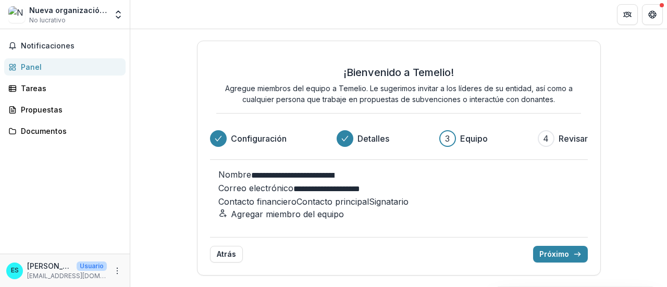  Describe the element at coordinates (15, 270) in the screenshot. I see `font: ES` at that location.